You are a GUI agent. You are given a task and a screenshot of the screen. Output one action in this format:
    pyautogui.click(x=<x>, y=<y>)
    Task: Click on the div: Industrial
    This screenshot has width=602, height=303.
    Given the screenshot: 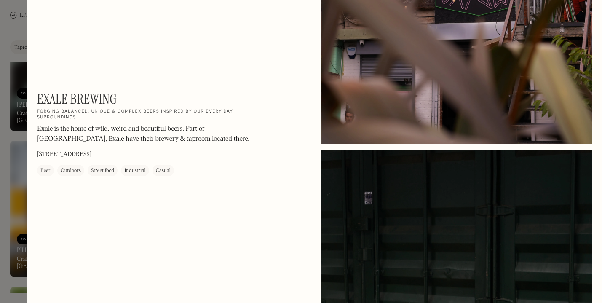 What is the action you would take?
    pyautogui.click(x=135, y=171)
    